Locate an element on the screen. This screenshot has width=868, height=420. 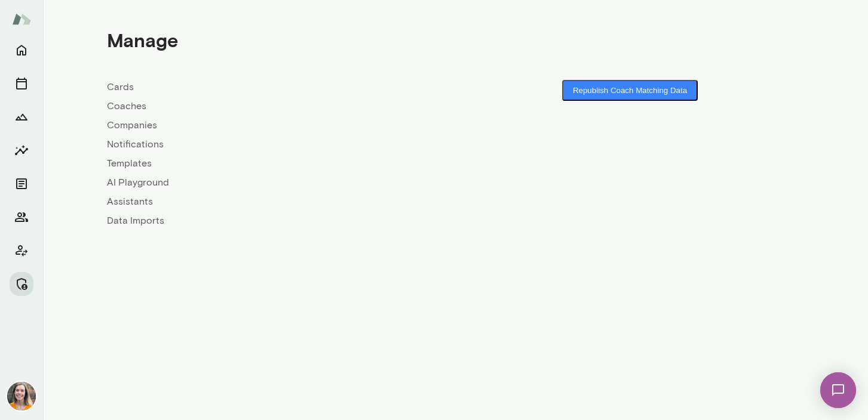
a: Assistants is located at coordinates (282, 202).